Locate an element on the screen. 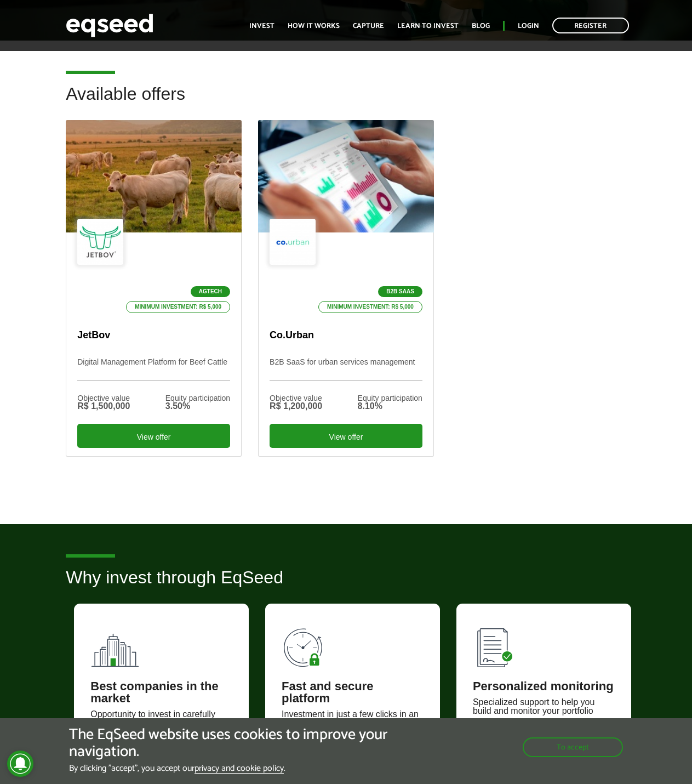 Image resolution: width=692 pixels, height=784 pixels. font: 3.50% is located at coordinates (178, 405).